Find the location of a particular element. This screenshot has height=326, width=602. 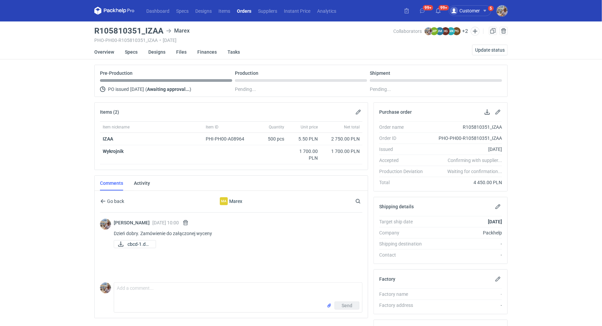

input: Search is located at coordinates (365, 201).